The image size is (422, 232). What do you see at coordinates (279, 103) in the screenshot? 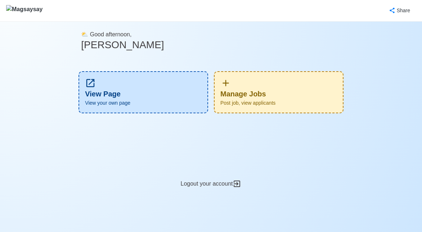
I see `span: Post job, view applicants` at bounding box center [279, 103].